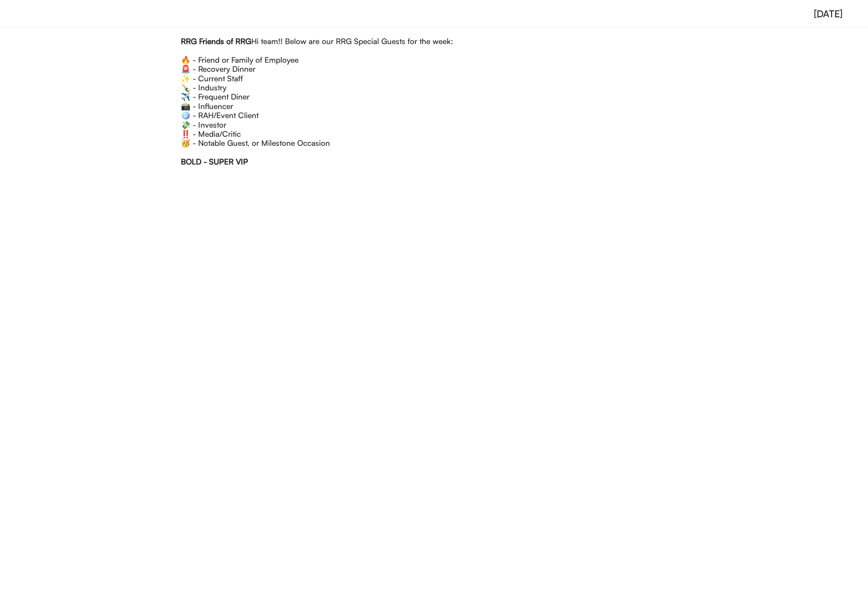 The width and height of the screenshot is (868, 591). What do you see at coordinates (434, 101) in the screenshot?
I see `div: Hi team!! Below are our RRG Special Guests for the week: 🔥 - Friend or Family of Employee 🚨 - Rec...` at bounding box center [434, 101].